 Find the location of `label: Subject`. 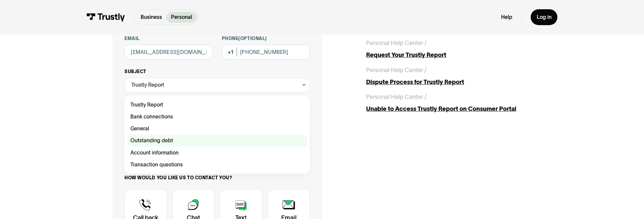

label: Subject is located at coordinates (217, 72).